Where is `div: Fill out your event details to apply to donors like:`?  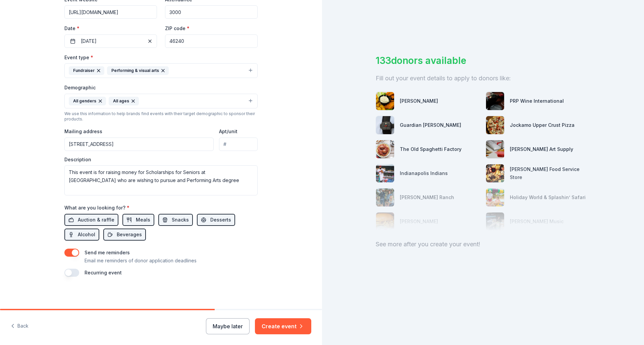 div: Fill out your event details to apply to donors like: is located at coordinates (483, 79).